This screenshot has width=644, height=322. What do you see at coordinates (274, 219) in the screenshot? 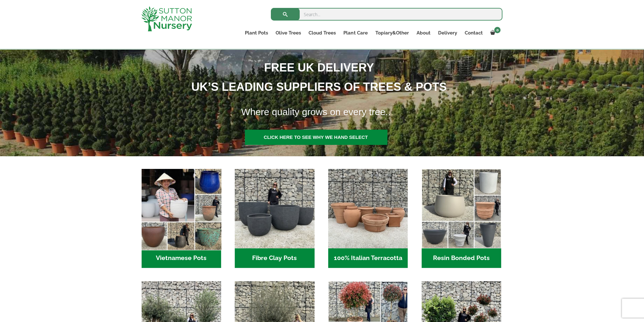
I see `a: Visit product category Fibre Clay Pots` at bounding box center [274, 219].